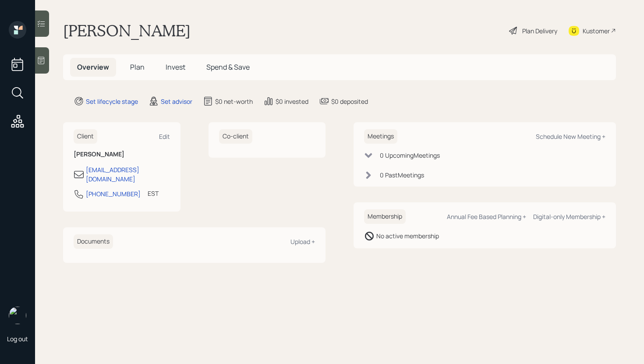 The width and height of the screenshot is (644, 364). What do you see at coordinates (18, 339) in the screenshot?
I see `div: Log out` at bounding box center [18, 339].